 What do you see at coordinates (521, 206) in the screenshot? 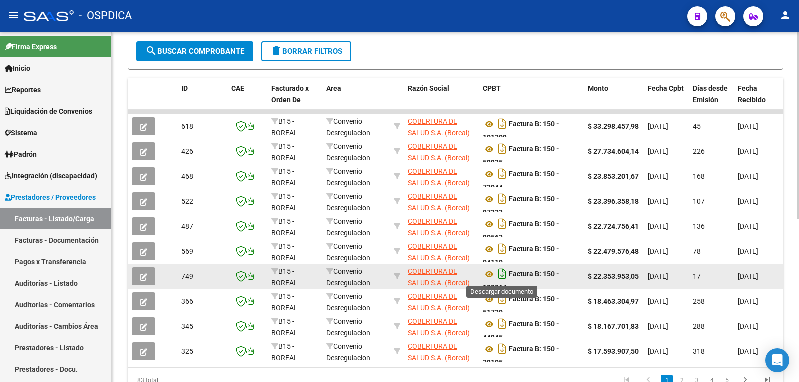
I see `strong: Factura B: 150 - 87232` at bounding box center [521, 206].